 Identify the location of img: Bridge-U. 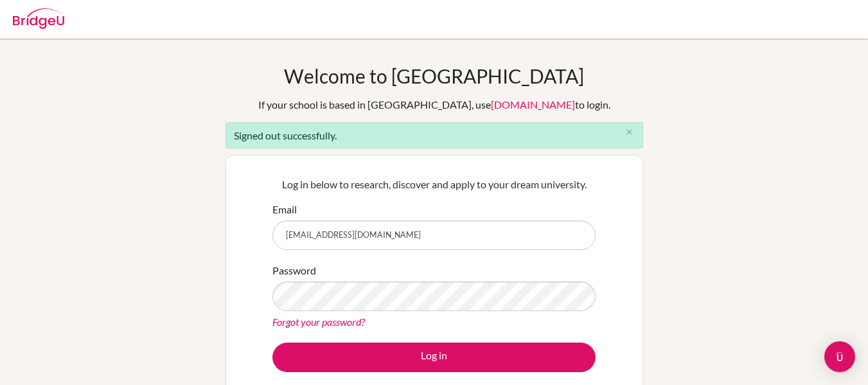
(39, 19).